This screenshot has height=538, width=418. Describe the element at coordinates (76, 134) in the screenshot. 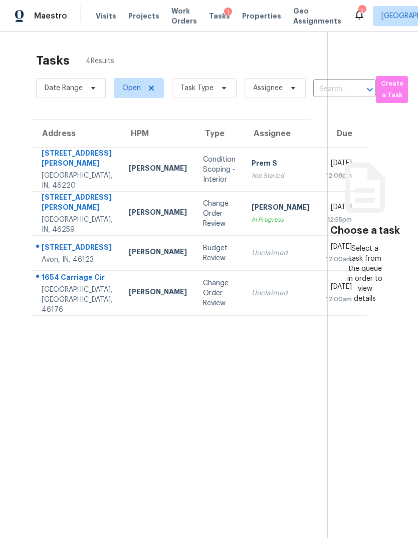

I see `th: Address` at that location.